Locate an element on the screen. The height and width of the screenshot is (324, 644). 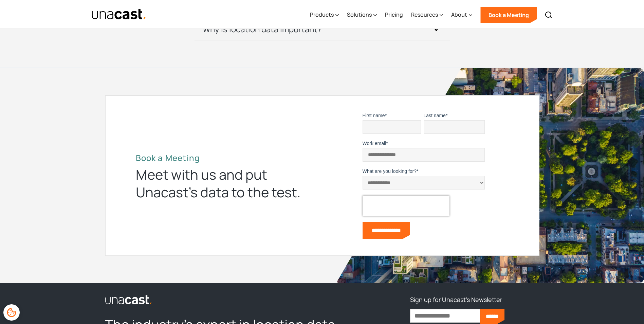
span: What are you looking for? is located at coordinates (390, 171).